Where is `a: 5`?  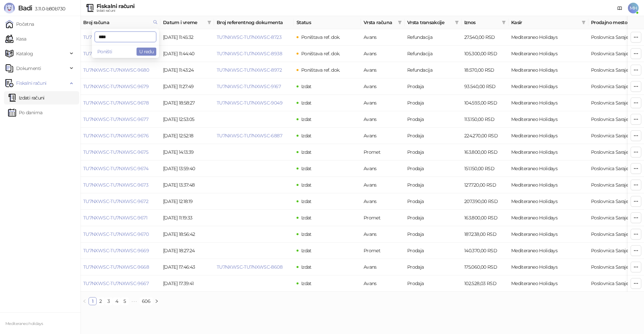 a: 5 is located at coordinates (125, 301).